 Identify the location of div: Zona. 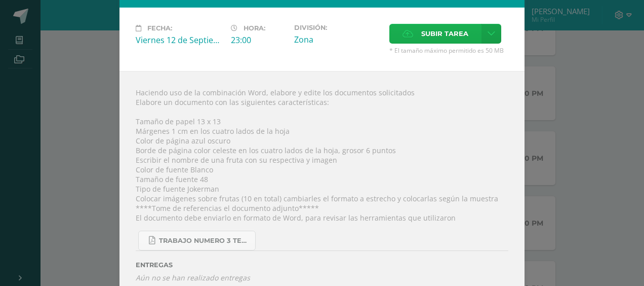
(338, 39).